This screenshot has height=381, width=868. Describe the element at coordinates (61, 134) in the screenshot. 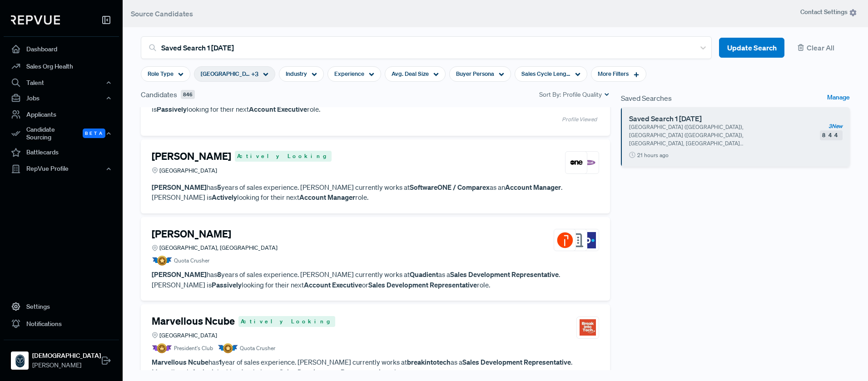

I see `div: Candidate Sourcing` at that location.